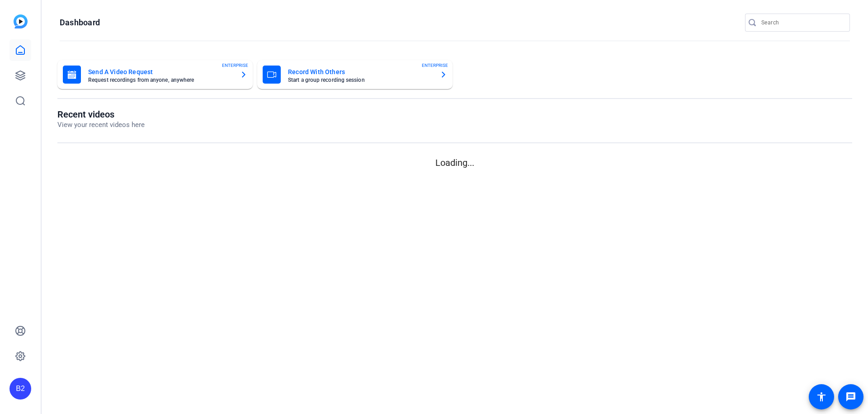  Describe the element at coordinates (20, 21) in the screenshot. I see `img: blue-gradient.svg` at that location.